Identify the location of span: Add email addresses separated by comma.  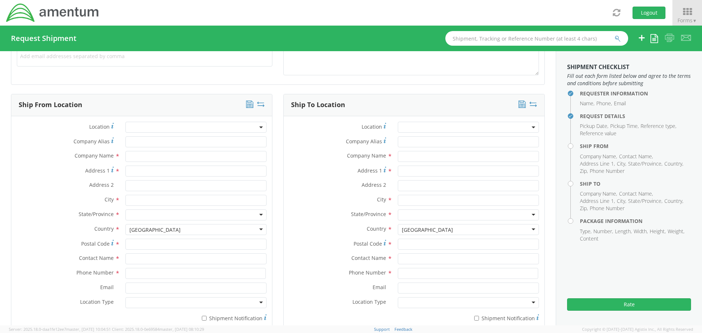
(144, 56).